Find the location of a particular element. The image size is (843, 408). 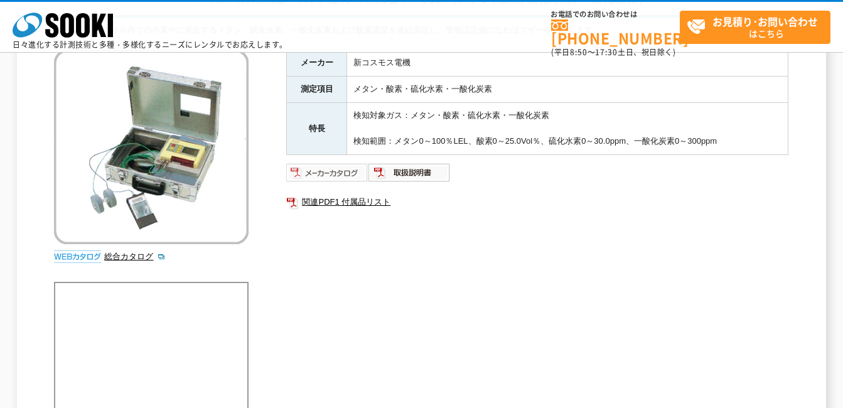

img: 取扱説明書 is located at coordinates (409, 173).